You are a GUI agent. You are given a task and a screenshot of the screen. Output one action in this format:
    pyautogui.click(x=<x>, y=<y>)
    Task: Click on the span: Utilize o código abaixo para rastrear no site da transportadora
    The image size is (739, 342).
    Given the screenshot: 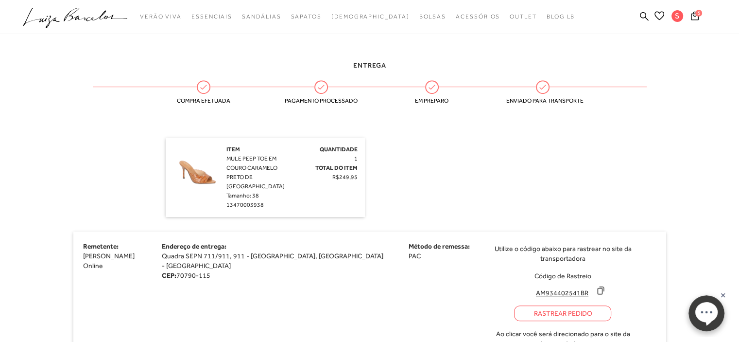 What is the action you would take?
    pyautogui.click(x=563, y=253)
    